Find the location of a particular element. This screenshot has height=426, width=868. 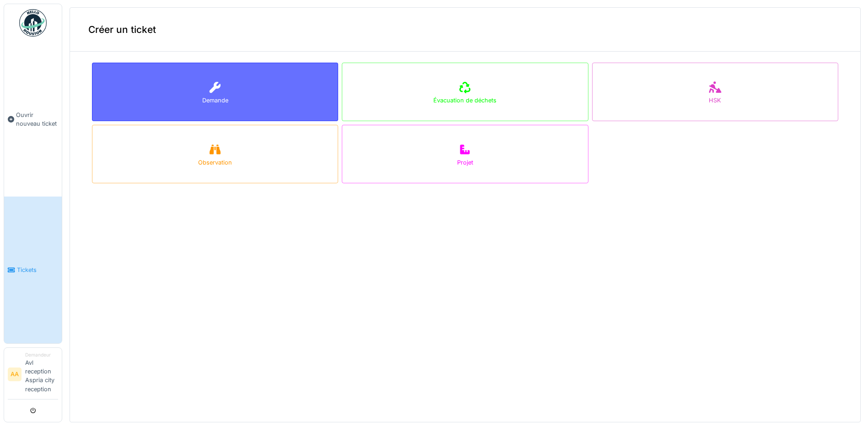

li: AA is located at coordinates (14, 375).